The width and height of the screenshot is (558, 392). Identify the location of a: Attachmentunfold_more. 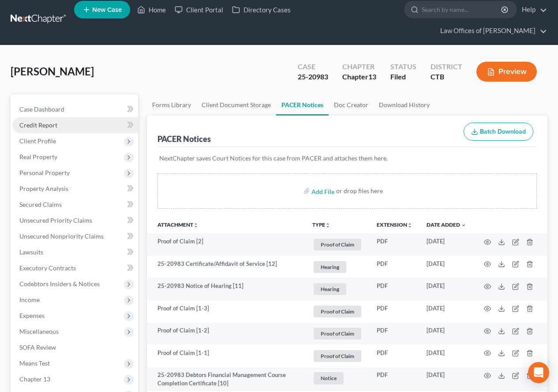
(178, 224).